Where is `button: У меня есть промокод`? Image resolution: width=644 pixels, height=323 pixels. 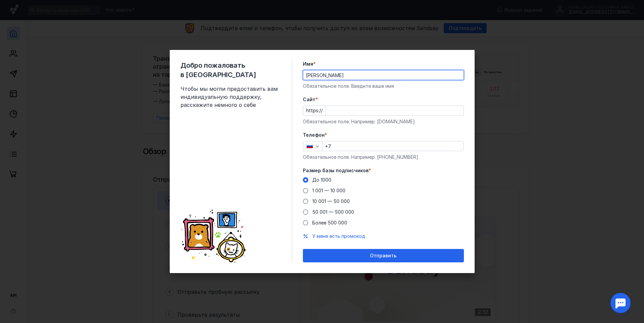
button: У меня есть промокод is located at coordinates (339, 236).